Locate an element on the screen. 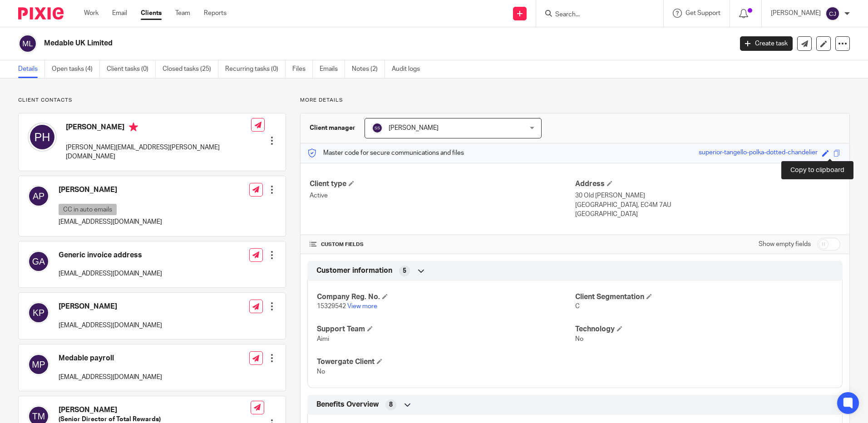  span: C is located at coordinates (577, 306).